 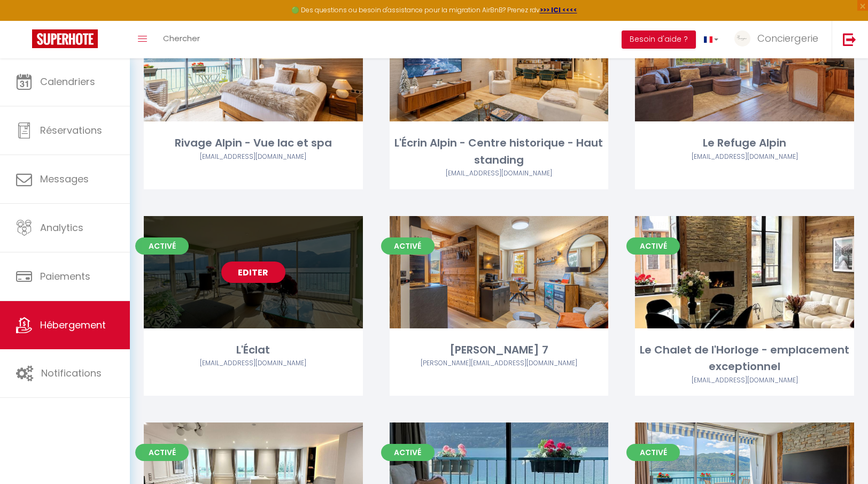 I want to click on span: Paiements, so click(x=65, y=276).